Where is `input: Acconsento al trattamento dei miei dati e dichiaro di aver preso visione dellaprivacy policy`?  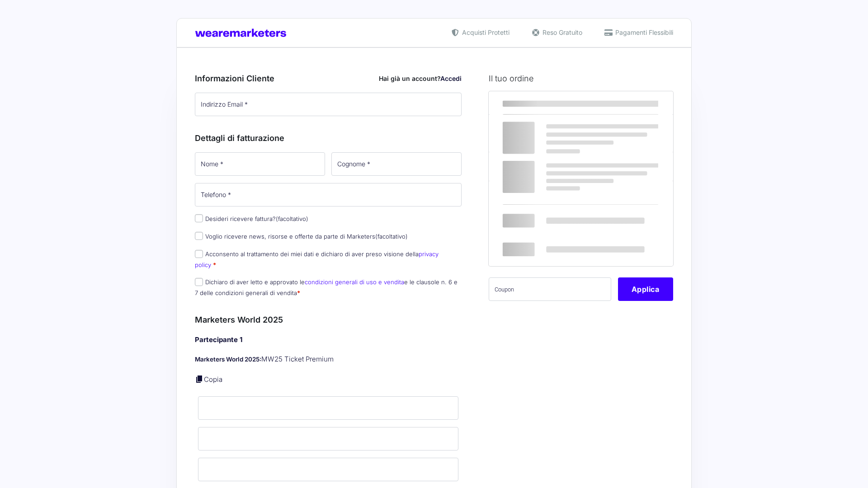 input: Acconsento al trattamento dei miei dati e dichiaro di aver preso visione dellaprivacy policy is located at coordinates (199, 254).